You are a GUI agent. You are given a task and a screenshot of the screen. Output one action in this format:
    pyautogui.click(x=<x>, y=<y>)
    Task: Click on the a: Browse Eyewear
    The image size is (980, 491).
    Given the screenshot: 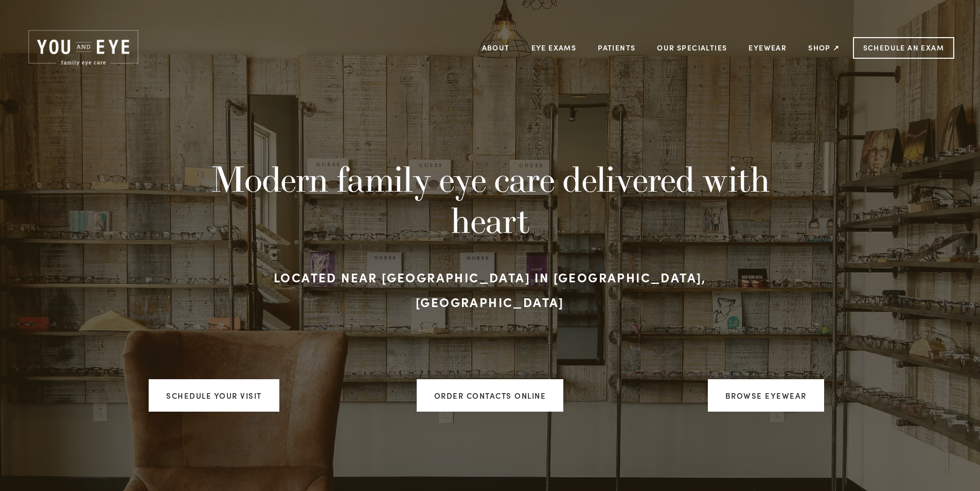 What is the action you would take?
    pyautogui.click(x=766, y=395)
    